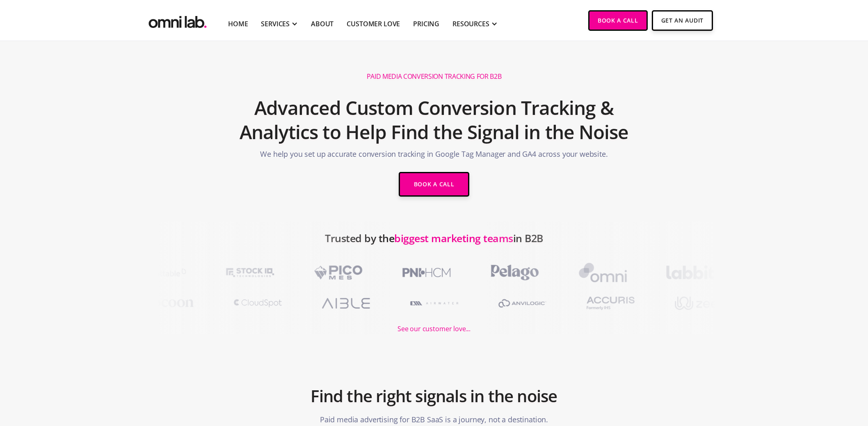  What do you see at coordinates (454, 238) in the screenshot?
I see `span: biggest marketing teams` at bounding box center [454, 238].